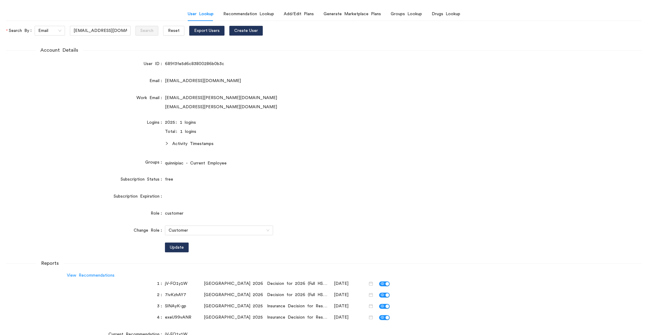 The image size is (648, 335). I want to click on span: Create User, so click(246, 31).